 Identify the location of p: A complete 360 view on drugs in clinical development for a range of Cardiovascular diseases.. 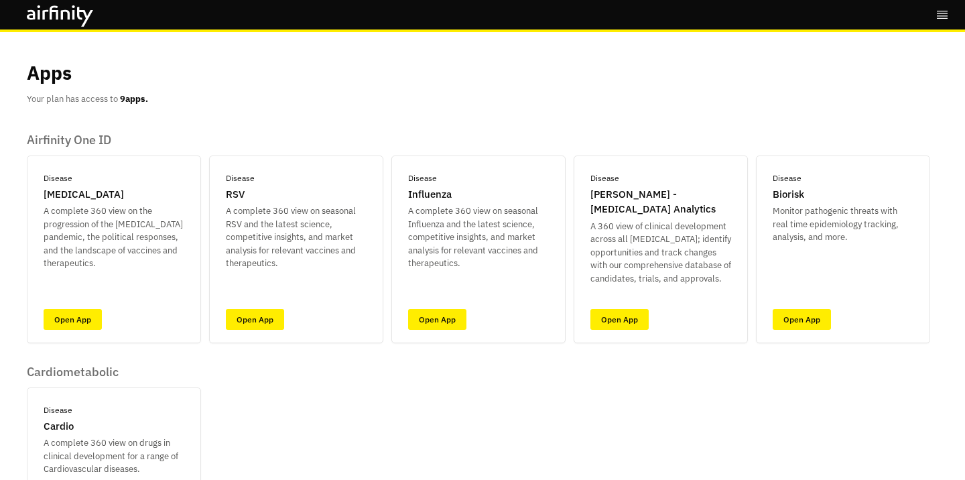
(114, 456).